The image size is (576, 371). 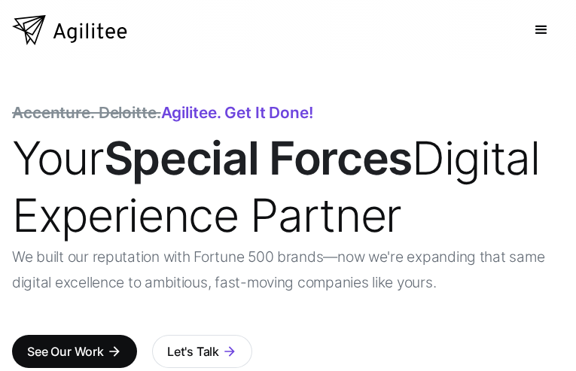 I want to click on a: Let's Talkarrow_forward, so click(x=202, y=352).